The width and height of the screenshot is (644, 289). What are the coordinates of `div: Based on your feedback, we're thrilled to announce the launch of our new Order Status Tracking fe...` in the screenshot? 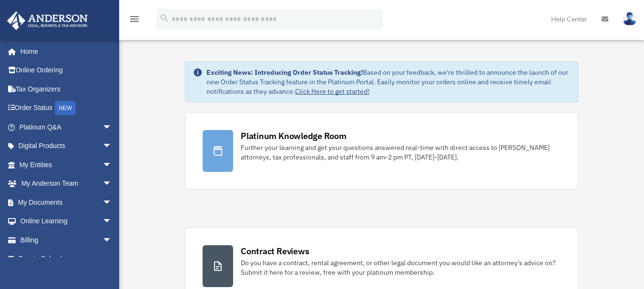 It's located at (388, 82).